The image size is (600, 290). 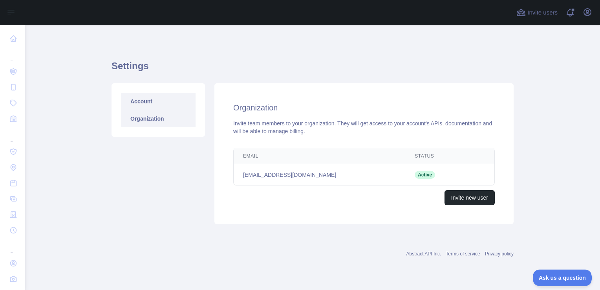 What do you see at coordinates (319, 156) in the screenshot?
I see `th: Email` at bounding box center [319, 156].